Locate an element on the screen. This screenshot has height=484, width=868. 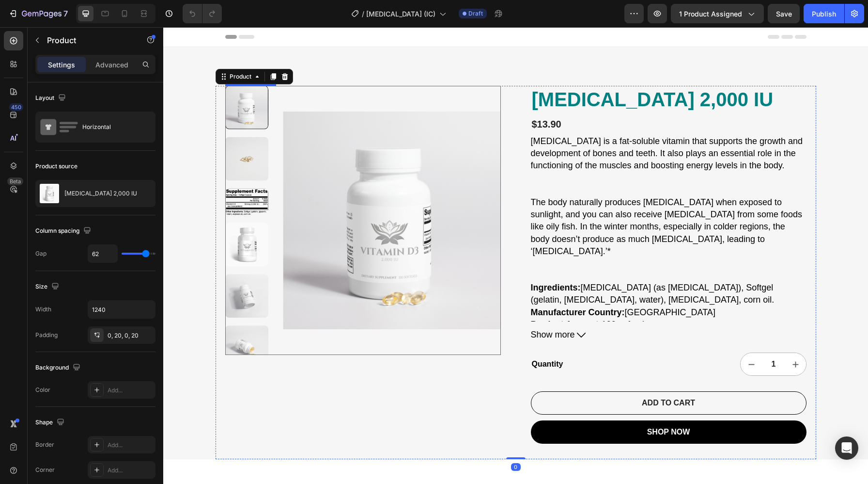
div: 0 is located at coordinates (353, 440).